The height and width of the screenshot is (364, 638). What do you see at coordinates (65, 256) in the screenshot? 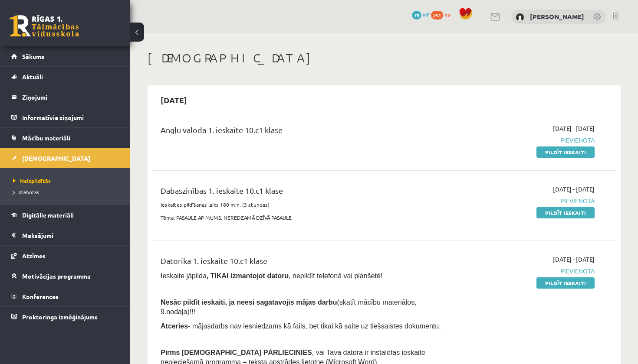
I see `a: Atzīmes` at bounding box center [65, 256].